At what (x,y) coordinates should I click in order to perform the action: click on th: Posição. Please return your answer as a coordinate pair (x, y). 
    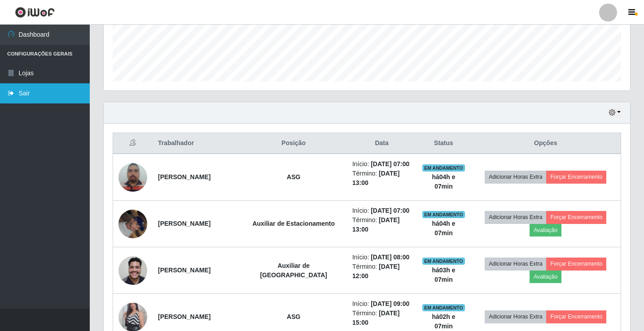
    Looking at the image, I should click on (293, 143).